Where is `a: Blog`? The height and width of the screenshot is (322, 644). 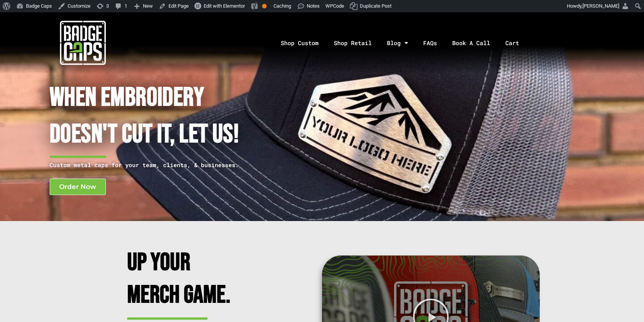
a: Blog is located at coordinates (397, 43).